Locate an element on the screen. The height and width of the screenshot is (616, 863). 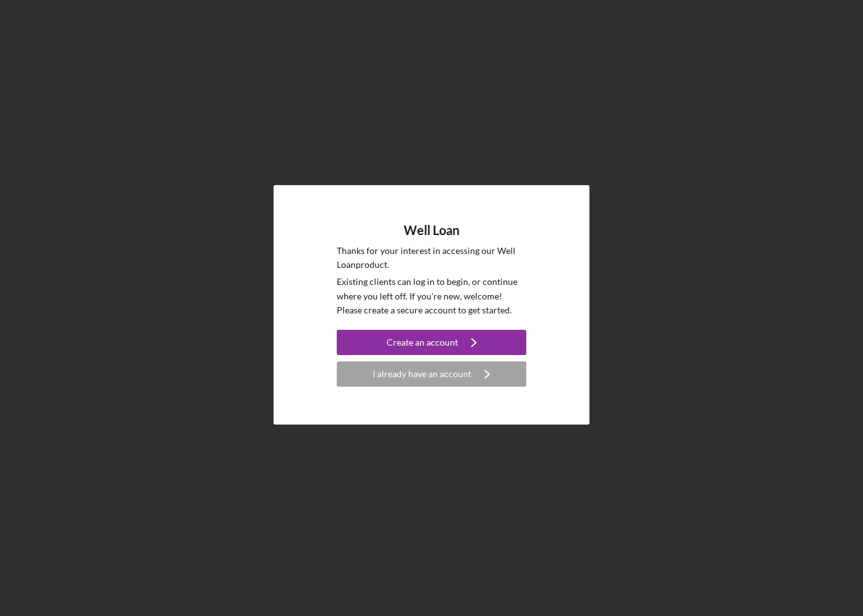
a: Create an account is located at coordinates (432, 344).